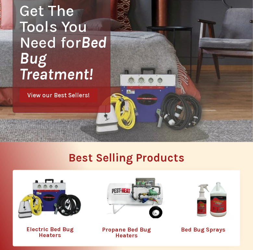 This screenshot has width=253, height=250. What do you see at coordinates (65, 42) in the screenshot?
I see `h1: Get The Tools You Need for` at bounding box center [65, 42].